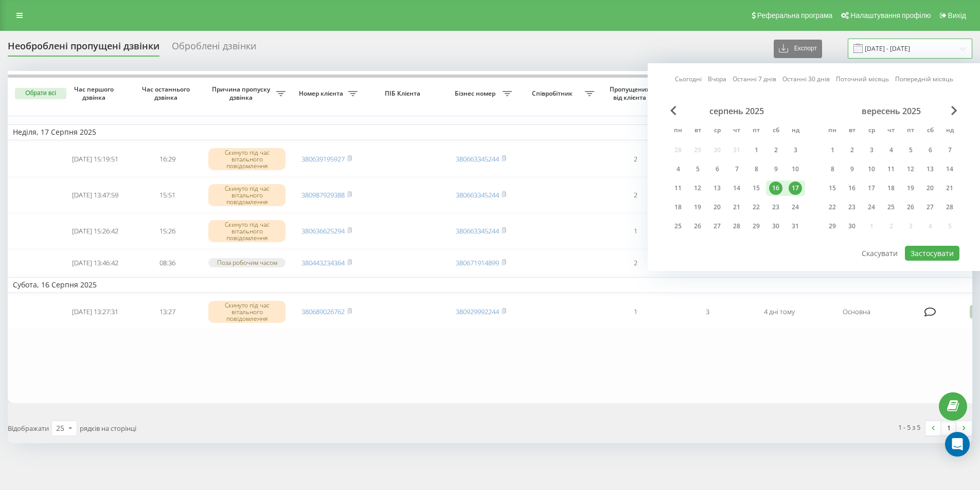  Describe the element at coordinates (950, 151) in the screenshot. I see `div: 7` at that location.